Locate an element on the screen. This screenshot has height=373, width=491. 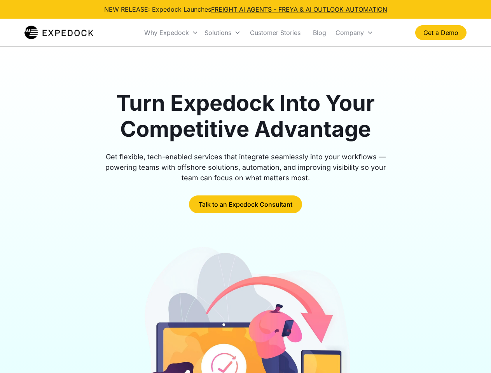
a: Talk to an Expedock Consultant is located at coordinates (245, 205).